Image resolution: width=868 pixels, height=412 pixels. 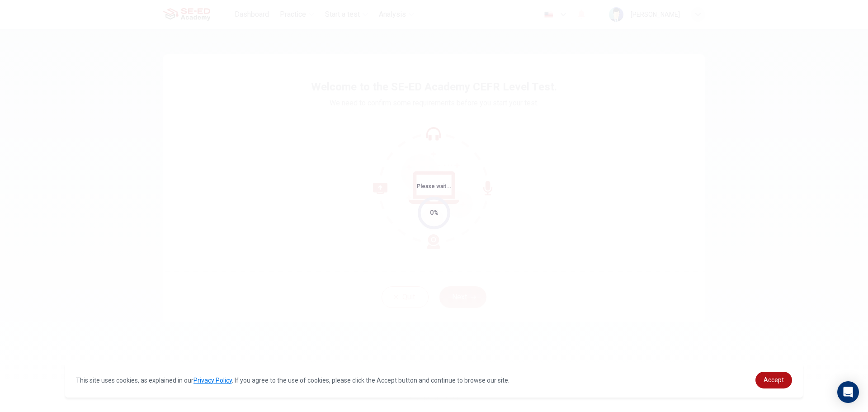 What do you see at coordinates (434, 380) in the screenshot?
I see `div: cookieconsent` at bounding box center [434, 380].